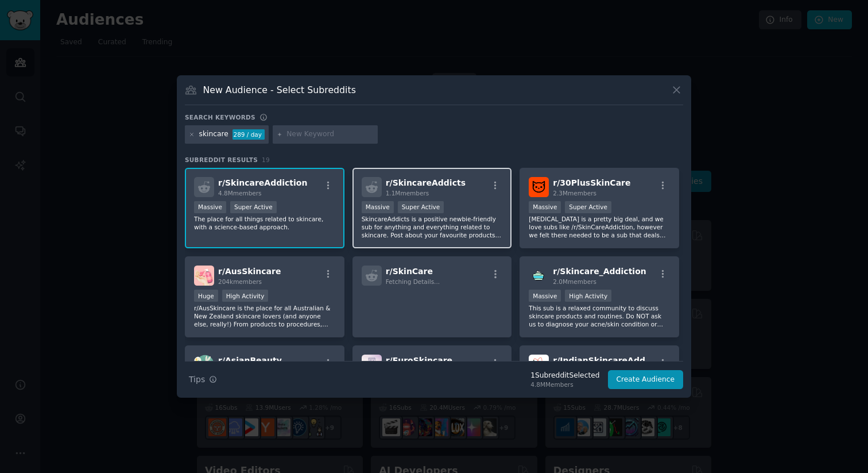  I want to click on span: r/ SkincareAddiction, so click(262, 183).